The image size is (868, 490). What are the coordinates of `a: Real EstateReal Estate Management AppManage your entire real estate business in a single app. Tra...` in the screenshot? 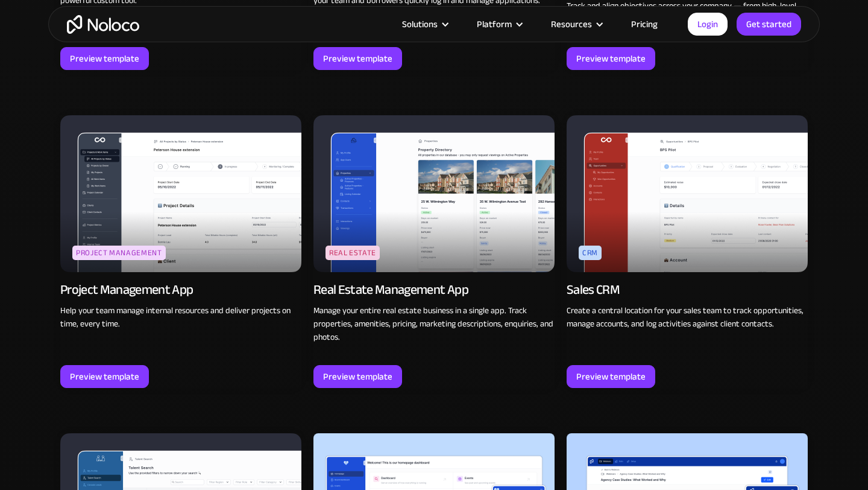 It's located at (434, 252).